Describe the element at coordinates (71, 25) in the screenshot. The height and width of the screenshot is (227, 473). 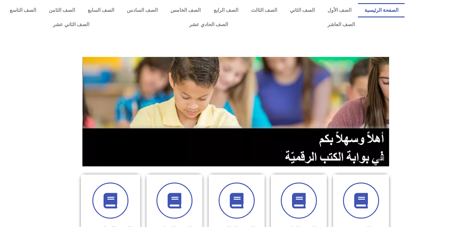
I see `a: الصف الثاني عشر` at that location.